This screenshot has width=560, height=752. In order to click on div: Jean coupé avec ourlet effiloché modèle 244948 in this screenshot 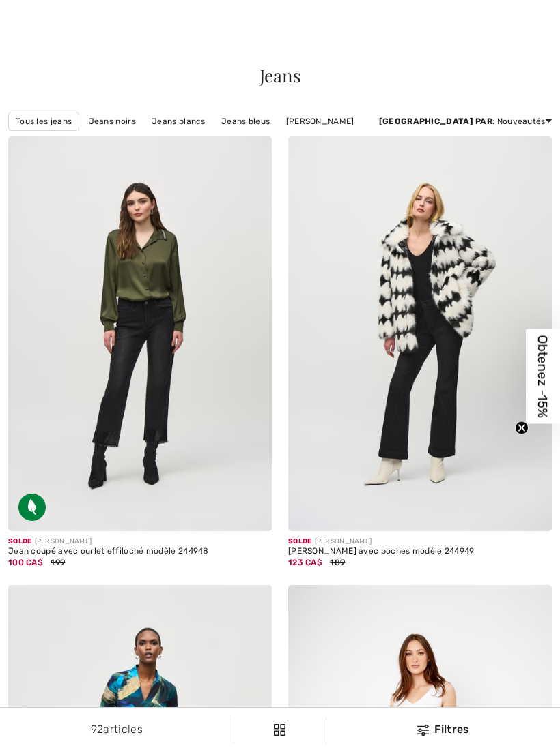, I will do `click(140, 552)`.